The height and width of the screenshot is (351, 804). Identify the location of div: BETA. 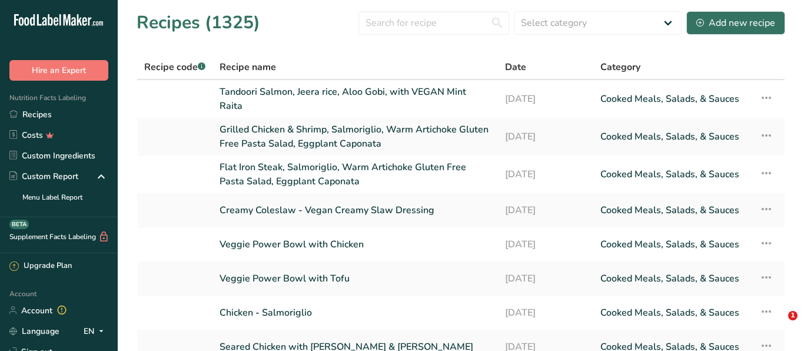
(19, 224).